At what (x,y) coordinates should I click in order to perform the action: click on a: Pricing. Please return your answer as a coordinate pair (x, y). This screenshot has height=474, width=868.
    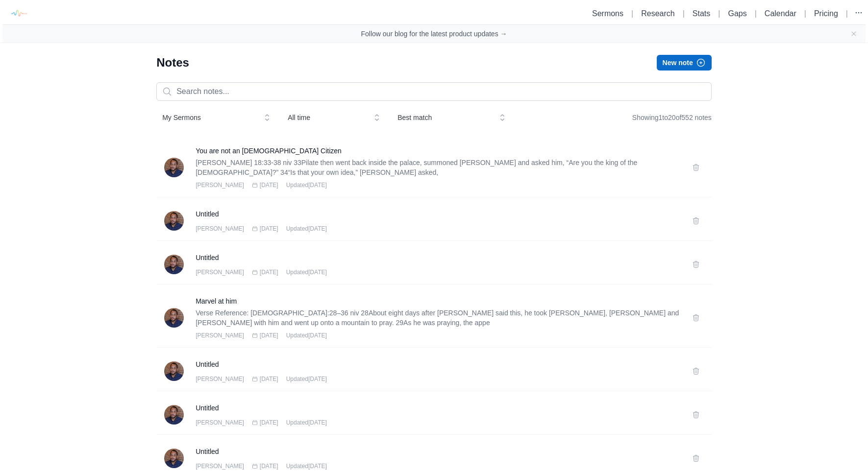
    Looking at the image, I should click on (826, 13).